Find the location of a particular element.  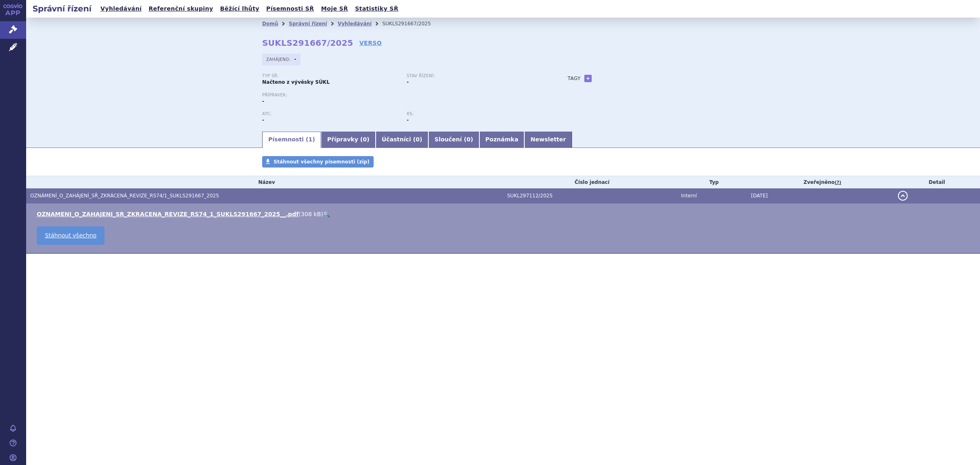

a: VERSO is located at coordinates (370, 43).